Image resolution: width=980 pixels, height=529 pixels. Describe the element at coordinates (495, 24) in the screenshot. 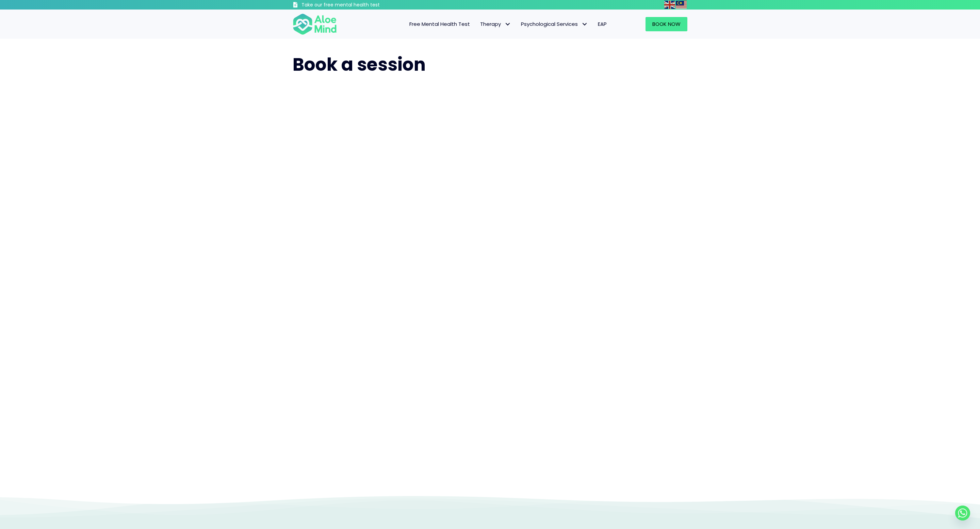

I see `a: TherapyTherapy: submenu` at that location.